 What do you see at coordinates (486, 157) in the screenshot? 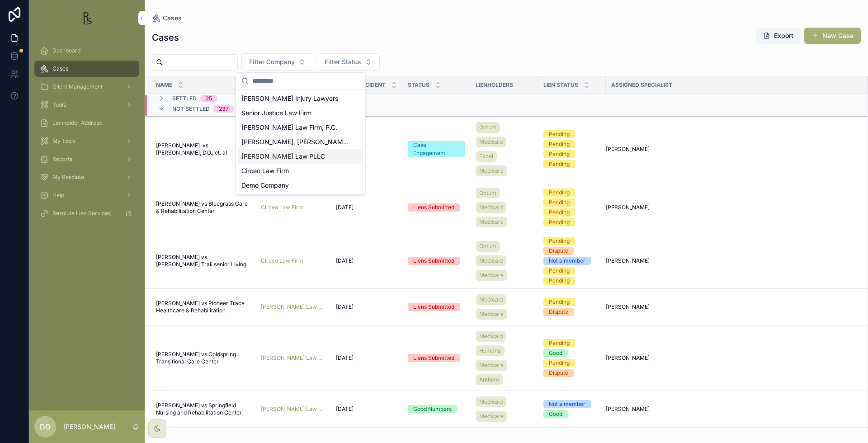
I see `span: Excel` at bounding box center [486, 157].